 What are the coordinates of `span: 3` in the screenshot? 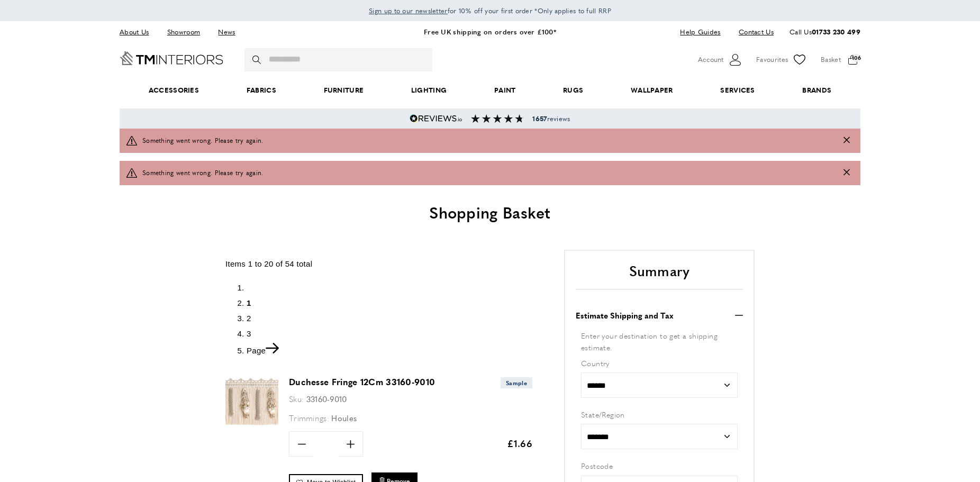 It's located at (249, 334).